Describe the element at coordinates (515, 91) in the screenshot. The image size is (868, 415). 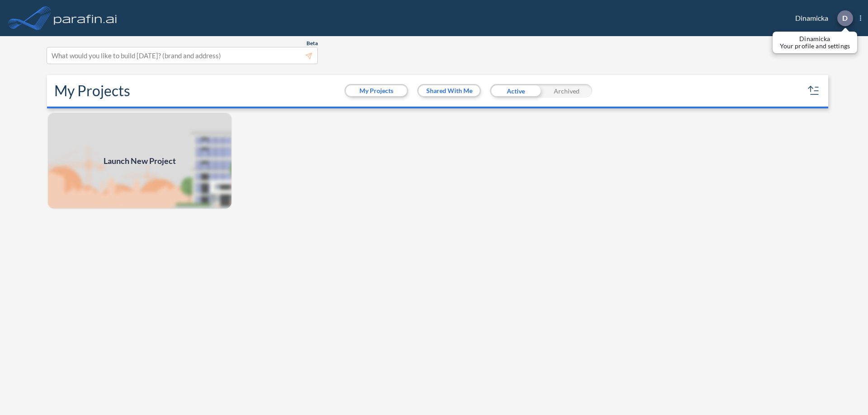
I see `div: Active` at that location.